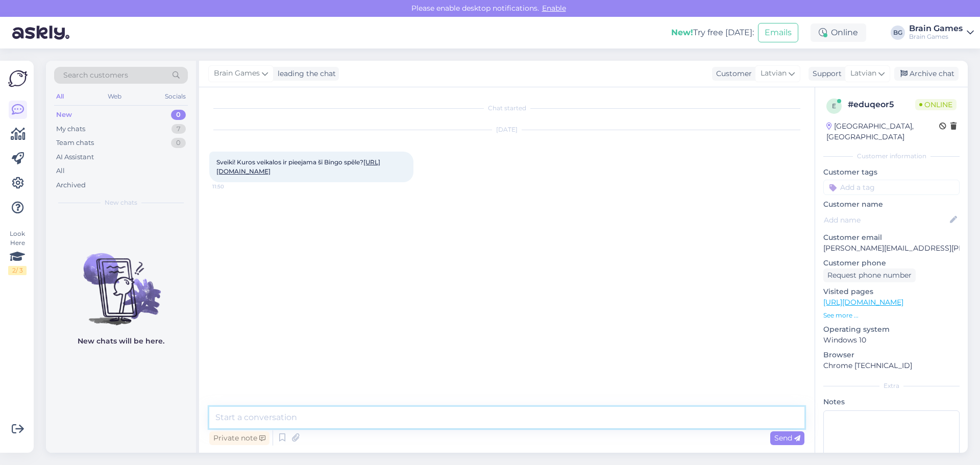  What do you see at coordinates (121, 341) in the screenshot?
I see `p: New chats will be here.` at bounding box center [121, 341].